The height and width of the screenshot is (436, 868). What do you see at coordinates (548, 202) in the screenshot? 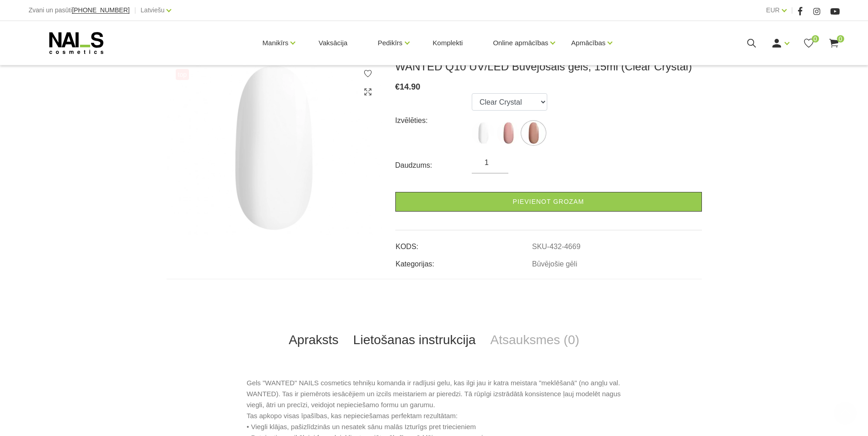
I see `a: Pievienot grozam` at bounding box center [548, 202].